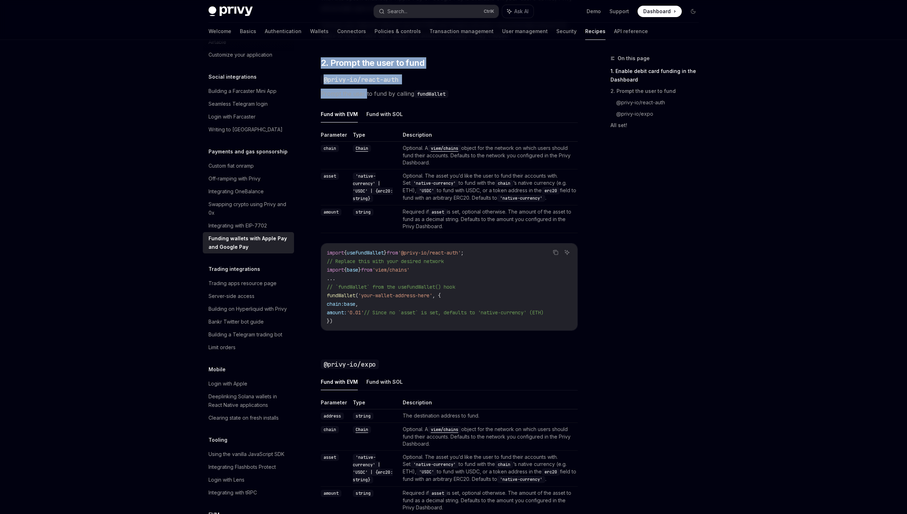  What do you see at coordinates (218, 440) in the screenshot?
I see `h5: Tooling` at bounding box center [218, 440].